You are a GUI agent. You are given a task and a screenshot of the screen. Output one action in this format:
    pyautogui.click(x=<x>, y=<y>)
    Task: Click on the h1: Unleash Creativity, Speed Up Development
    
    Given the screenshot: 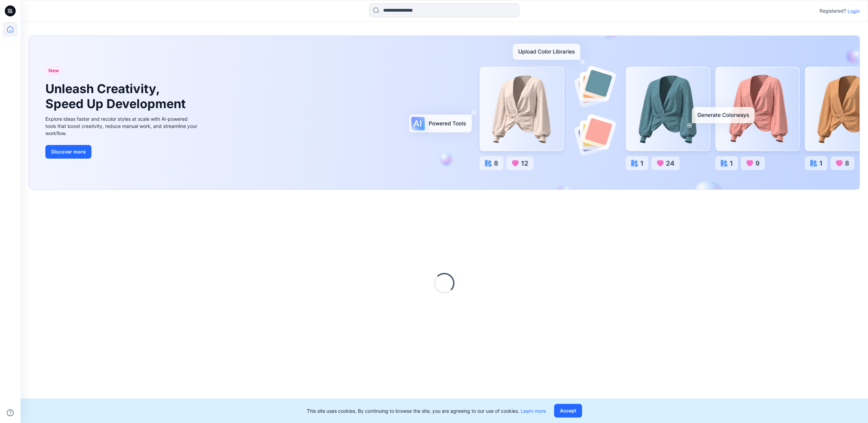 What is the action you would take?
    pyautogui.click(x=117, y=96)
    